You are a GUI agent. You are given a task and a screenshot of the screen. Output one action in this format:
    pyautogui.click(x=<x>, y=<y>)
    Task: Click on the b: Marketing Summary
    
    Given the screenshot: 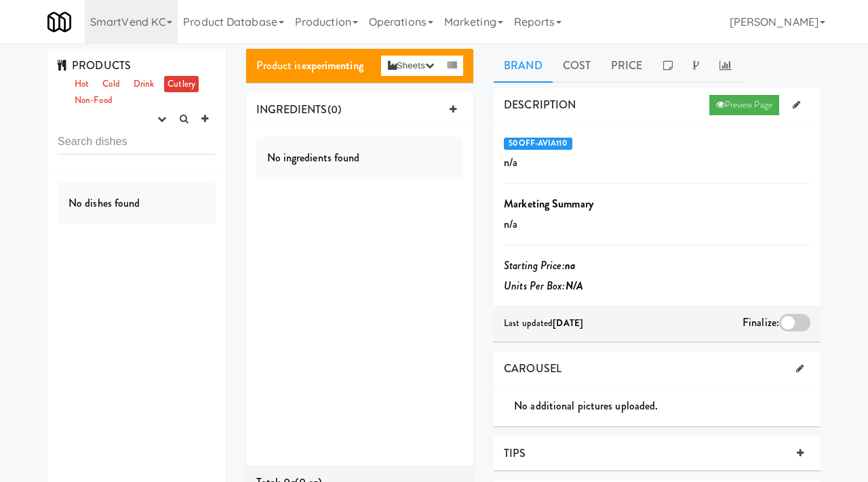 What is the action you would take?
    pyautogui.click(x=549, y=203)
    